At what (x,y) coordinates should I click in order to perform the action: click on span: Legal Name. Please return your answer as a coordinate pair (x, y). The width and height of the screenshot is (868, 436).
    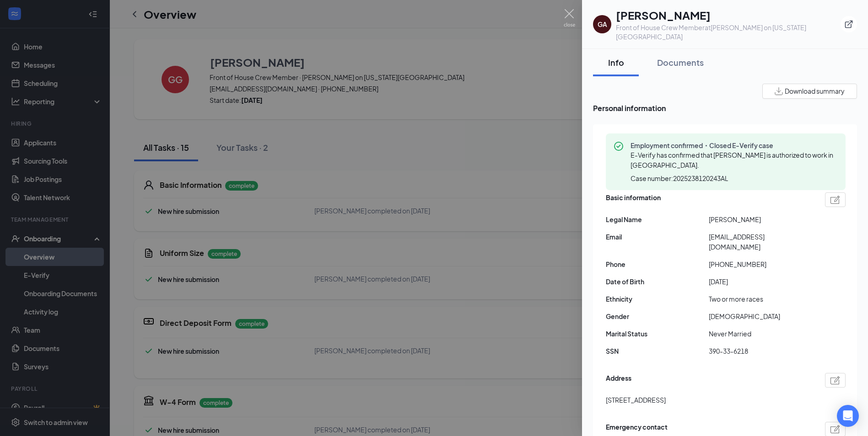
    Looking at the image, I should click on (657, 220).